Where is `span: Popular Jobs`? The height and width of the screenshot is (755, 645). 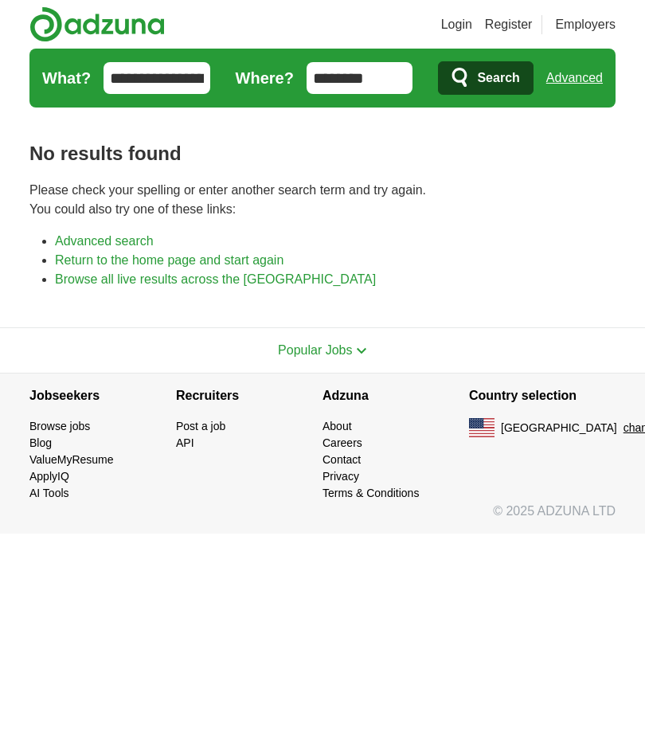 span: Popular Jobs is located at coordinates (315, 350).